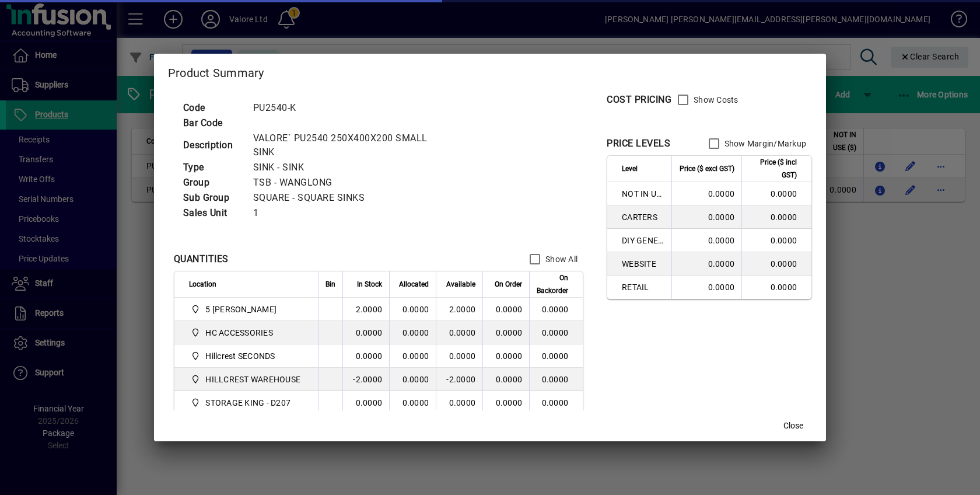  Describe the element at coordinates (552, 284) in the screenshot. I see `span: On Backorder` at that location.